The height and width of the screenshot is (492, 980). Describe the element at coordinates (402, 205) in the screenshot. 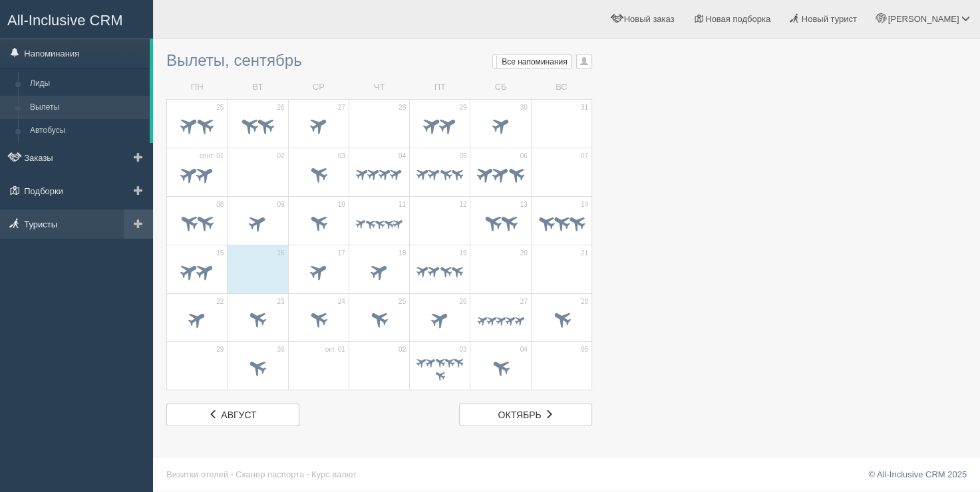

I see `span: 11` at that location.